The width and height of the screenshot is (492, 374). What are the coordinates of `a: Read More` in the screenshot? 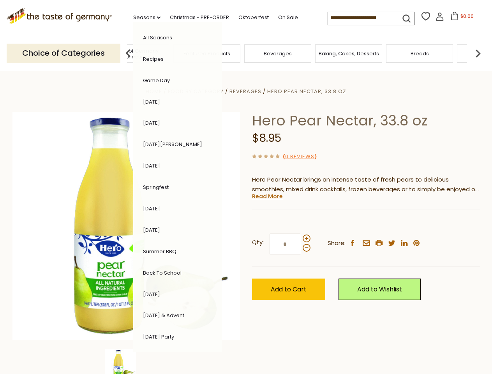 It's located at (267, 196).